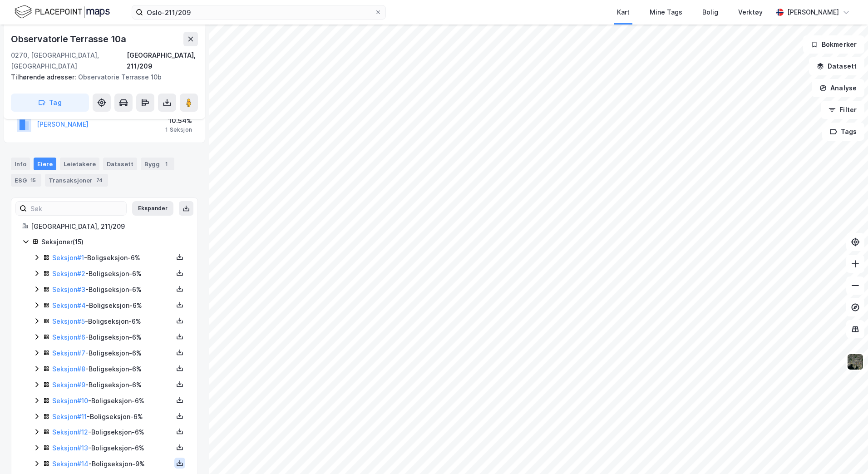 The width and height of the screenshot is (868, 474). What do you see at coordinates (76, 208) in the screenshot?
I see `input: Søk` at bounding box center [76, 208].